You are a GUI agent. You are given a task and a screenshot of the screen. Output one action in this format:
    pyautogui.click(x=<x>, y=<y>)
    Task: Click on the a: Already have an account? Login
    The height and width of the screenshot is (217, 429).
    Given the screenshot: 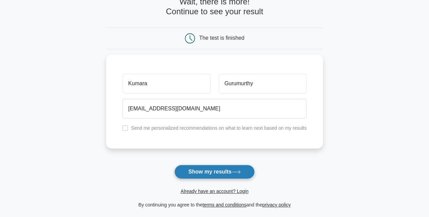 What is the action you would take?
    pyautogui.click(x=214, y=191)
    